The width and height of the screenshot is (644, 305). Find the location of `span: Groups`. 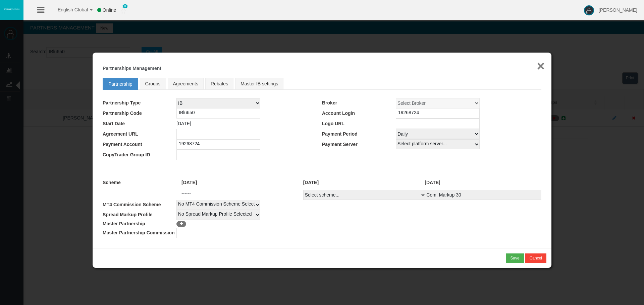

span: Groups is located at coordinates (153, 84).